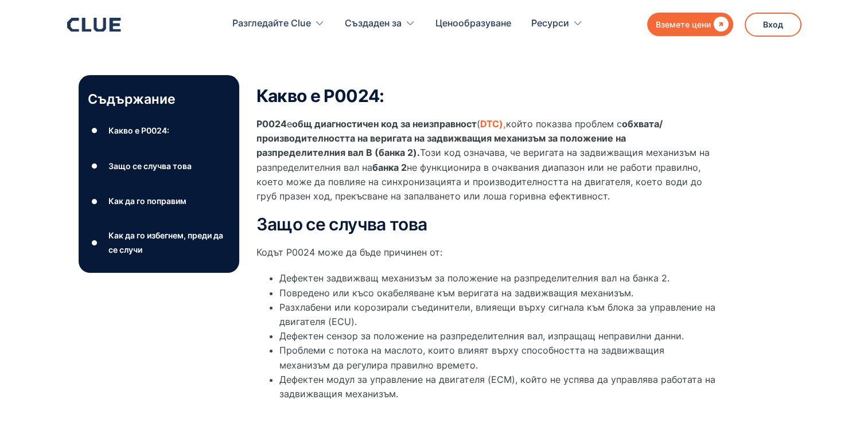  What do you see at coordinates (474, 278) in the screenshot?
I see `font: Дефектен задвижващ механизъм за положение на разпределителния вал на банка 2.` at bounding box center [474, 278].